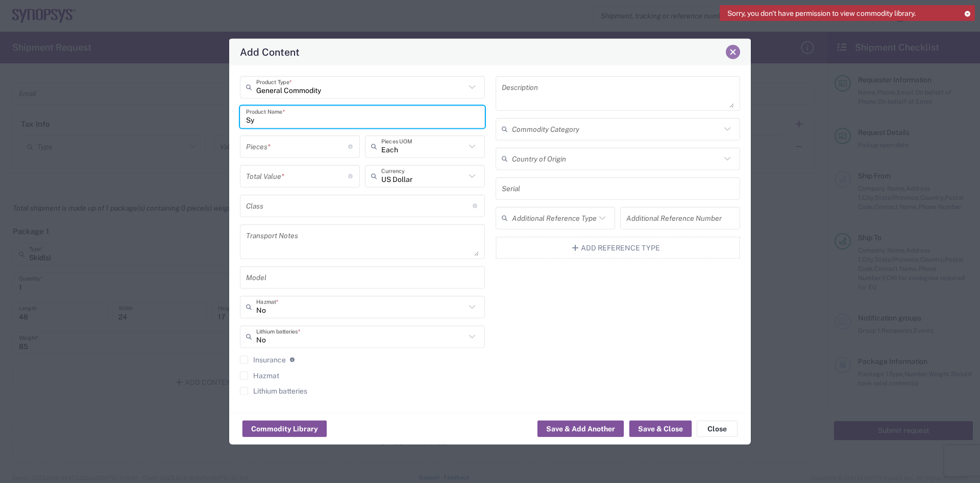 The image size is (980, 483). Describe the element at coordinates (822, 14) in the screenshot. I see `span: Sorry, you don't have permission to view commodity library.` at that location.